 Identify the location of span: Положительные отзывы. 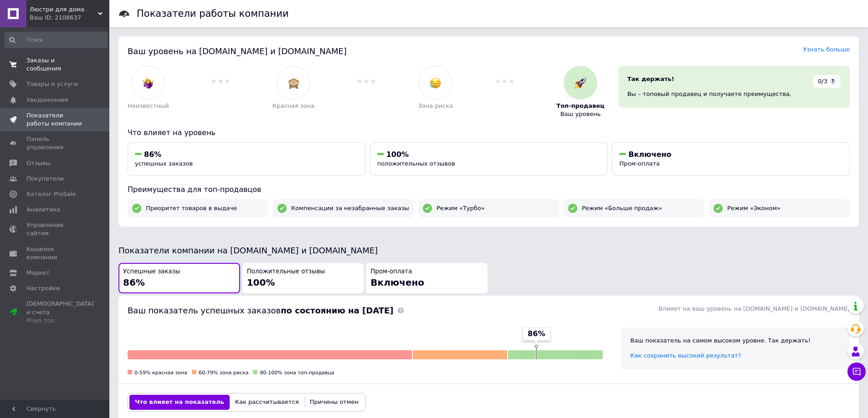
(285, 272).